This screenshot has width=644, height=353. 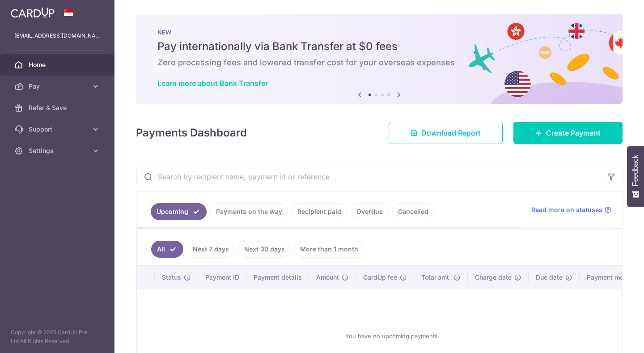 What do you see at coordinates (178, 212) in the screenshot?
I see `a: Upcoming` at bounding box center [178, 212].